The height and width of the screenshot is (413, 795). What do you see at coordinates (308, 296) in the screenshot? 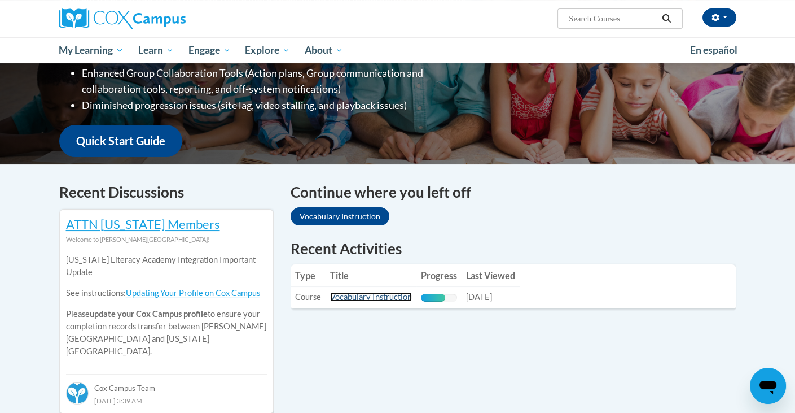
I see `span: Course` at bounding box center [308, 296].